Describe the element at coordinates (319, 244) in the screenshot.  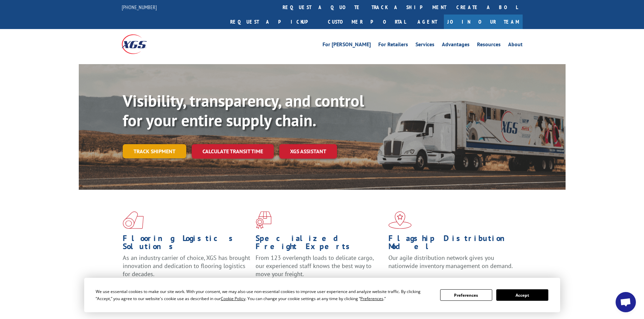
I see `h1: Specialized Freight Experts` at that location.